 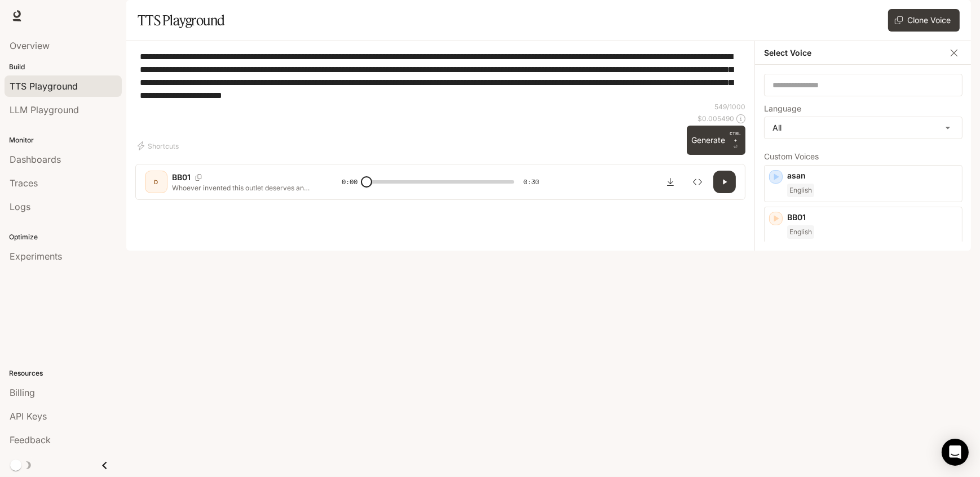 I want to click on p: Whoever invented this outlet deserves an award! No more crawling behind the couch or moving bulky..., so click(x=243, y=188).